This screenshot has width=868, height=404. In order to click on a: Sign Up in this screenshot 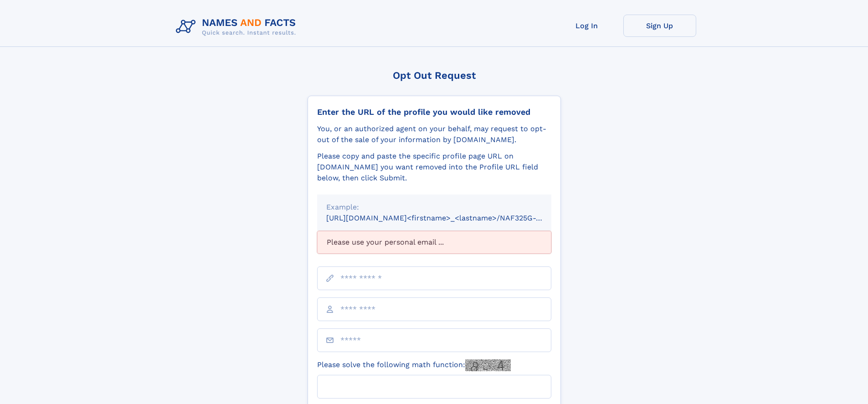, I will do `click(659, 26)`.